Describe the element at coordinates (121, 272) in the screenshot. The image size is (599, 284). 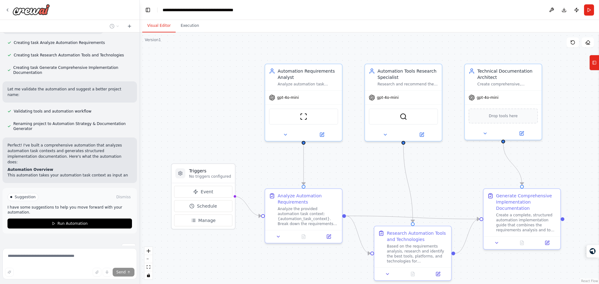
I see `span: Send` at that location.